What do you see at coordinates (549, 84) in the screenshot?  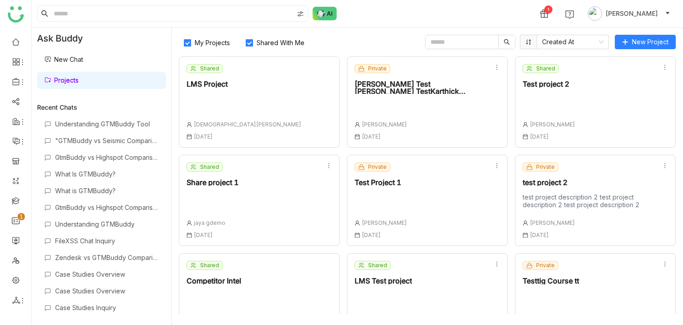 I see `div: Test project 2` at bounding box center [549, 84].